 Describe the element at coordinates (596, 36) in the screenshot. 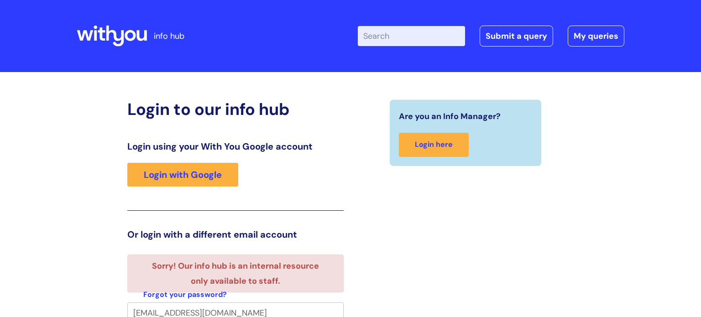

I see `a: My queries` at that location.